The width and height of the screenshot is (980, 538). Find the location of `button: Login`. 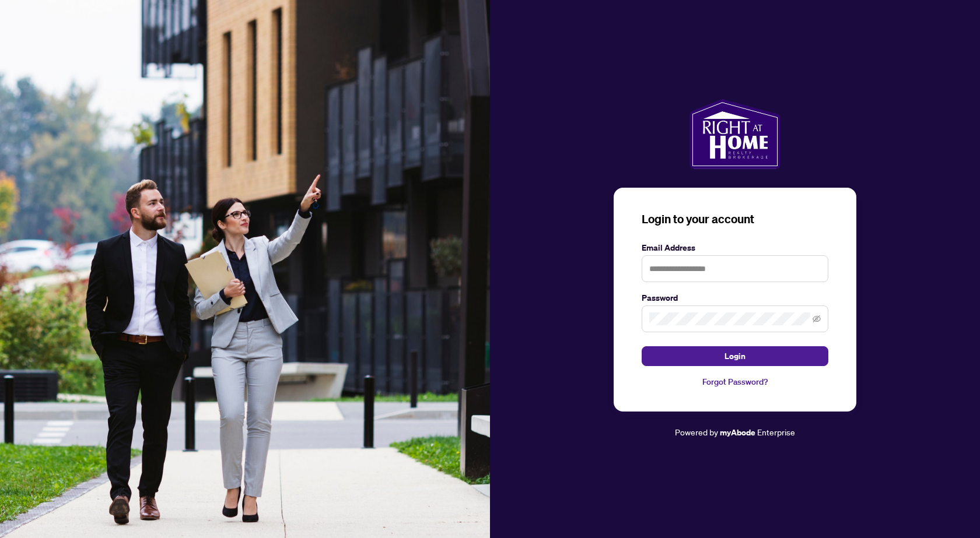

button: Login is located at coordinates (735, 356).